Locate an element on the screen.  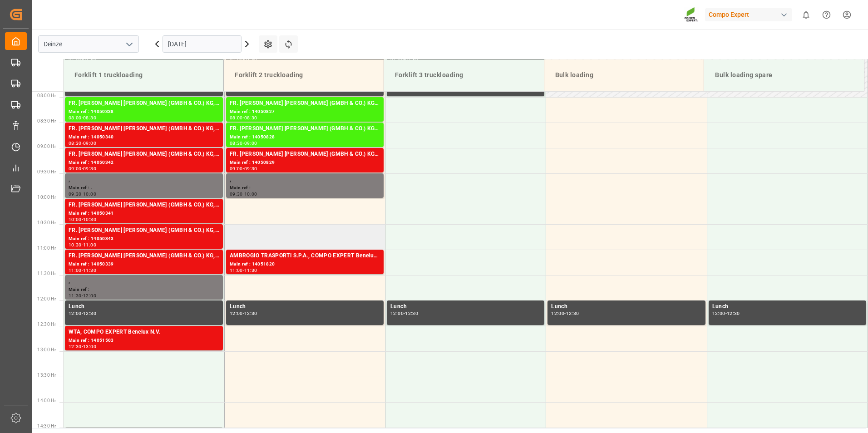
span: 09:00 Hr is located at coordinates (46, 146).